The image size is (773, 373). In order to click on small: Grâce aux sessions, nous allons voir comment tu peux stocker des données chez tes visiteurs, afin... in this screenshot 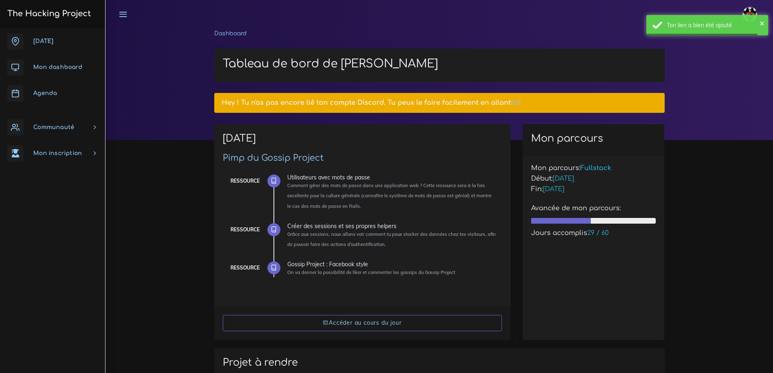, I will do `click(392, 239)`.